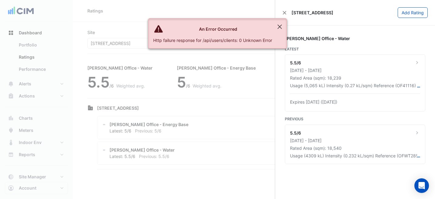 This screenshot has height=199, width=435. I want to click on div: Rated Area (sqm): 18,239, so click(355, 78).